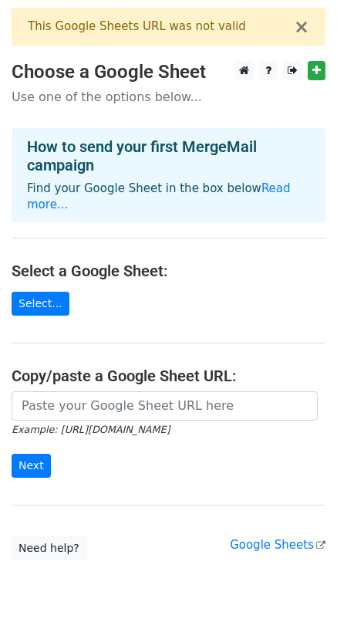  What do you see at coordinates (161, 26) in the screenshot?
I see `div: This Google Sheets URL was not valid` at bounding box center [161, 26].